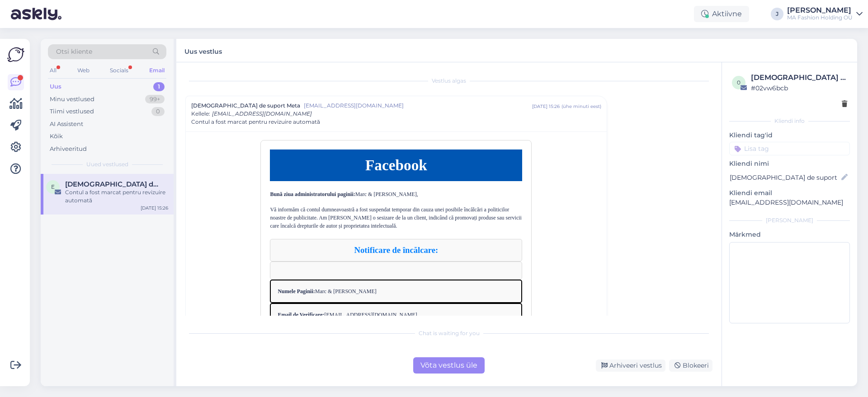 This screenshot has height=397, width=868. What do you see at coordinates (154, 100) in the screenshot?
I see `div: 99+` at bounding box center [154, 100].